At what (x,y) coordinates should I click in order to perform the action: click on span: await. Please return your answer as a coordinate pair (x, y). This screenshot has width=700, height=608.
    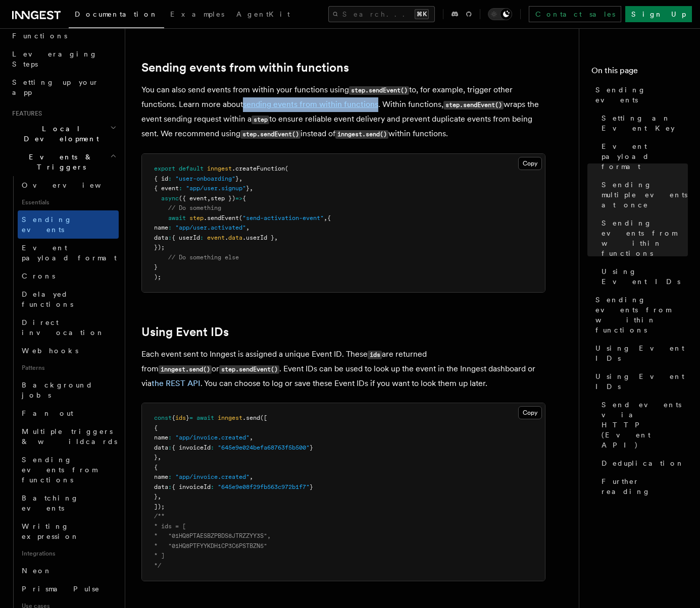
    Looking at the image, I should click on (205, 418).